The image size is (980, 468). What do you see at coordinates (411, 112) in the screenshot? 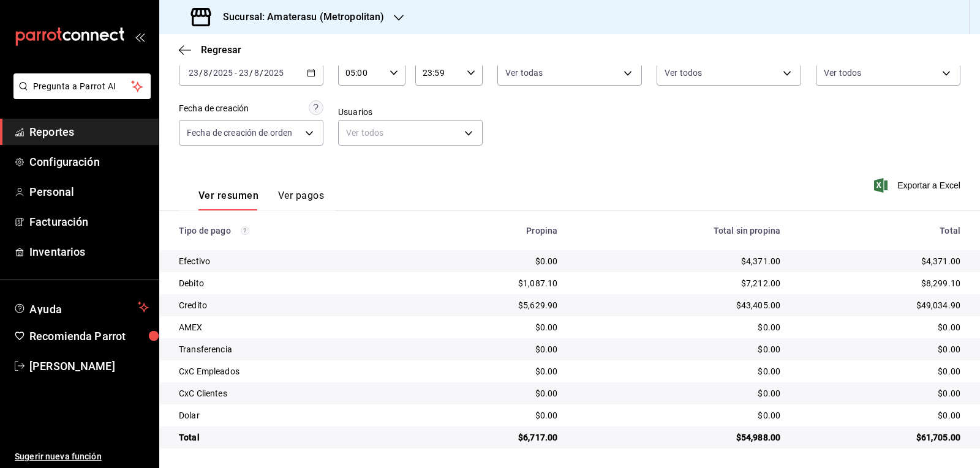
I see `label: Usuarios` at bounding box center [411, 112].